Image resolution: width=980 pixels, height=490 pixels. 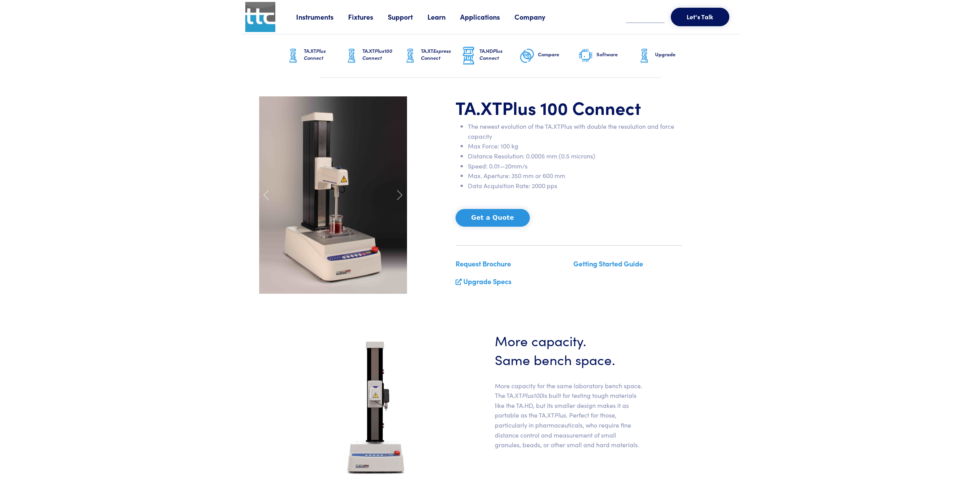 I want to click on a: Instruments, so click(x=322, y=17).